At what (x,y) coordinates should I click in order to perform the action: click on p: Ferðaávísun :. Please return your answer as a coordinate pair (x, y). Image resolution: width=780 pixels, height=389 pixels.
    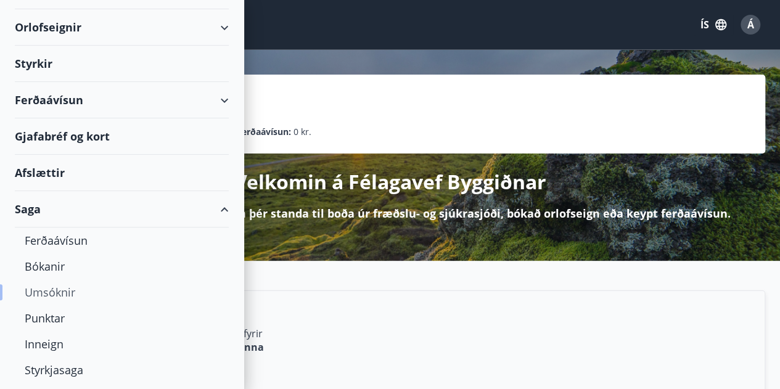
    Looking at the image, I should click on (264, 132).